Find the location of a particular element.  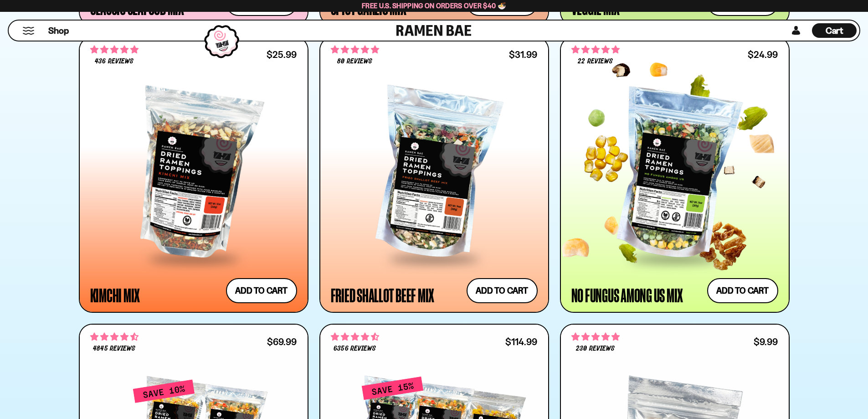

div: $25.99 is located at coordinates (282, 55).